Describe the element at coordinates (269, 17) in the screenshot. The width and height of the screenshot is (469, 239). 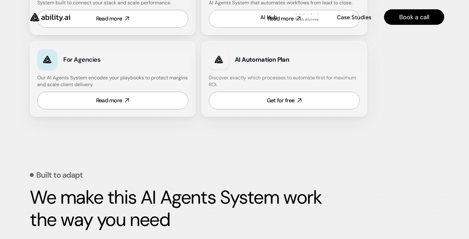
I see `p: AI Hub` at that location.